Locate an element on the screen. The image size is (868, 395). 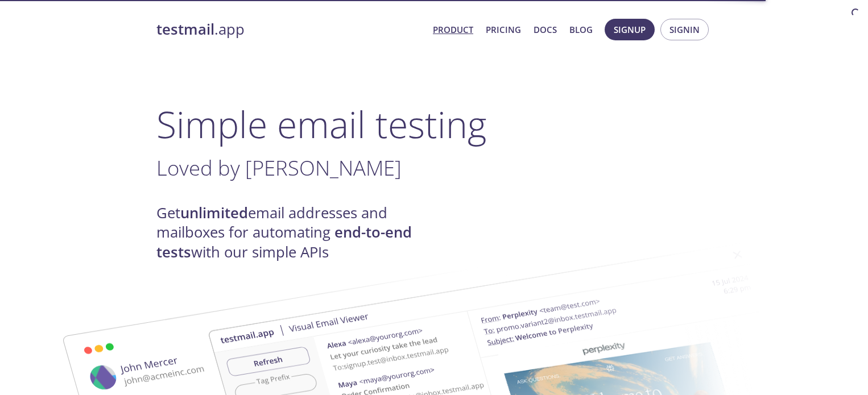
h1: Simple email testing is located at coordinates (434, 124).